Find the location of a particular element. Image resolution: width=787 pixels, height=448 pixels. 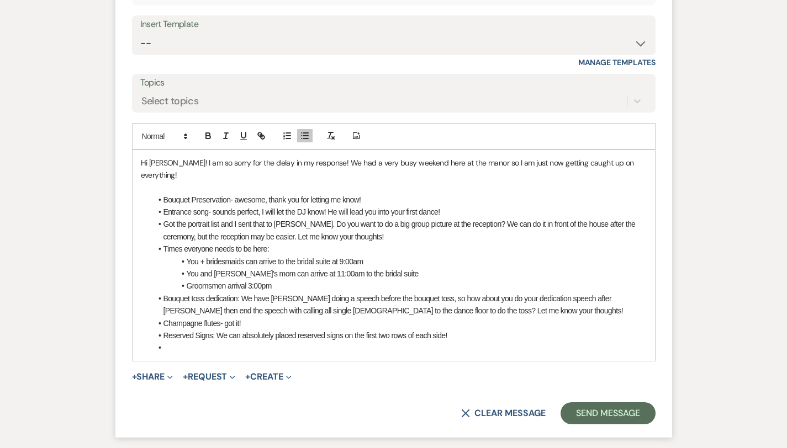

button: Request is located at coordinates (209, 377).